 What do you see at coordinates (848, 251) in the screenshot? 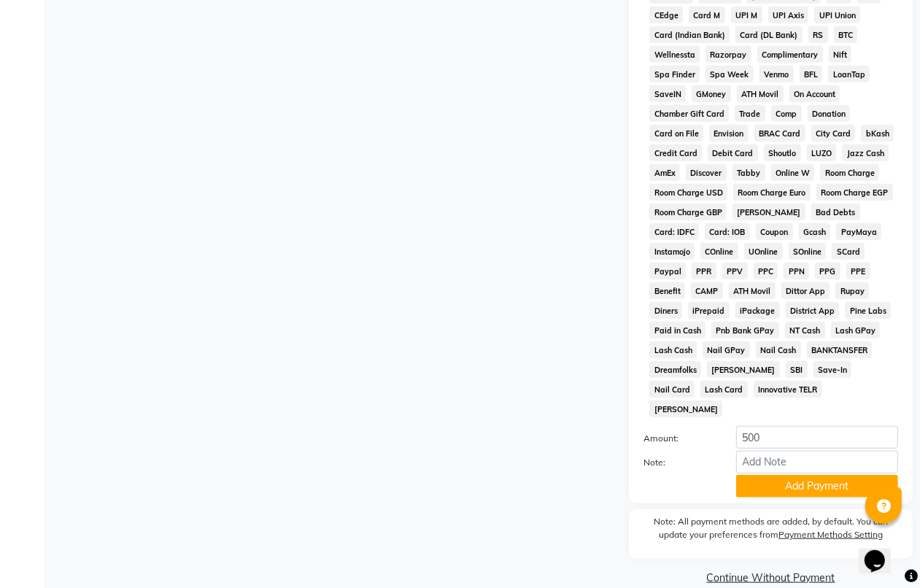
I see `span: SCard` at bounding box center [848, 251].